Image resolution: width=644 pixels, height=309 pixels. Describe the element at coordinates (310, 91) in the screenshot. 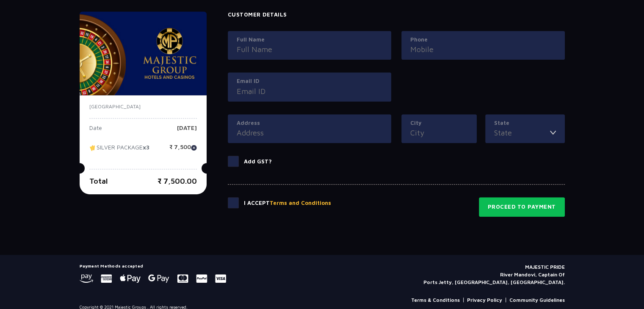

I see `input: Email ID` at that location.